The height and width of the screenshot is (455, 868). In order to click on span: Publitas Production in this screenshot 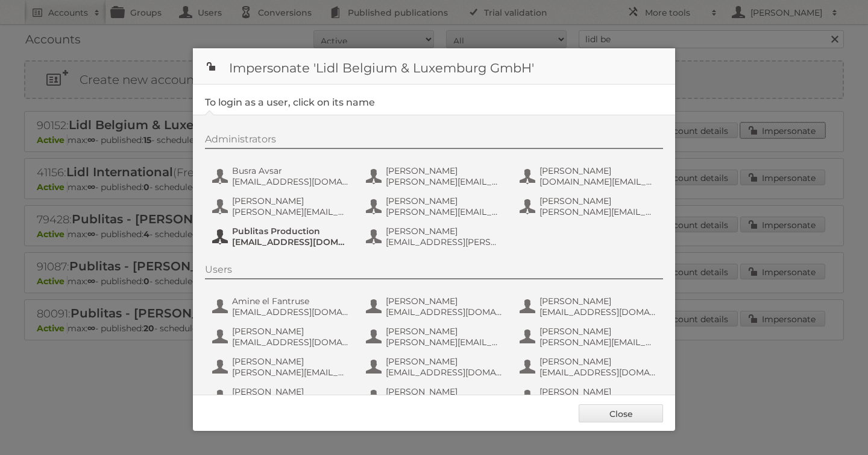, I will do `click(291, 231)`.